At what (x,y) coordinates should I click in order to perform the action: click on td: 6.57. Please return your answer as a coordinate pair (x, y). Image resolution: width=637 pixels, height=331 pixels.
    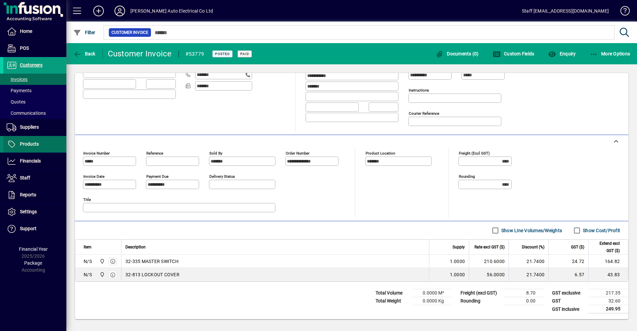
    Looking at the image, I should click on (568, 275).